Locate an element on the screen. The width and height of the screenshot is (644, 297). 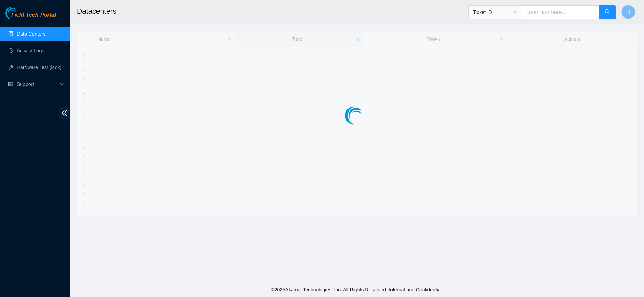
span: double-left is located at coordinates (64, 113).